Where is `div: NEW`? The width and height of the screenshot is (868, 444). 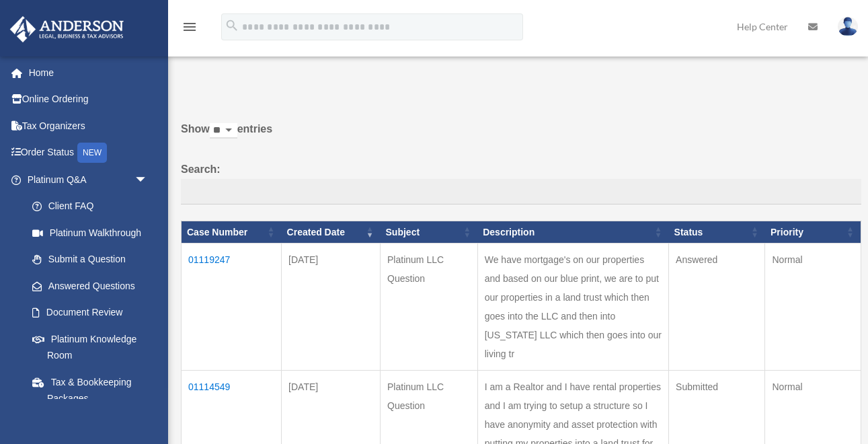
div: NEW is located at coordinates (92, 153).